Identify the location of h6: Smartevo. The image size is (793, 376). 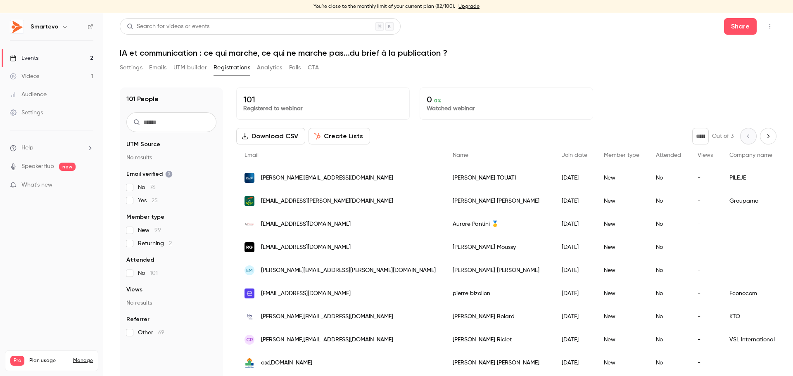
(44, 27).